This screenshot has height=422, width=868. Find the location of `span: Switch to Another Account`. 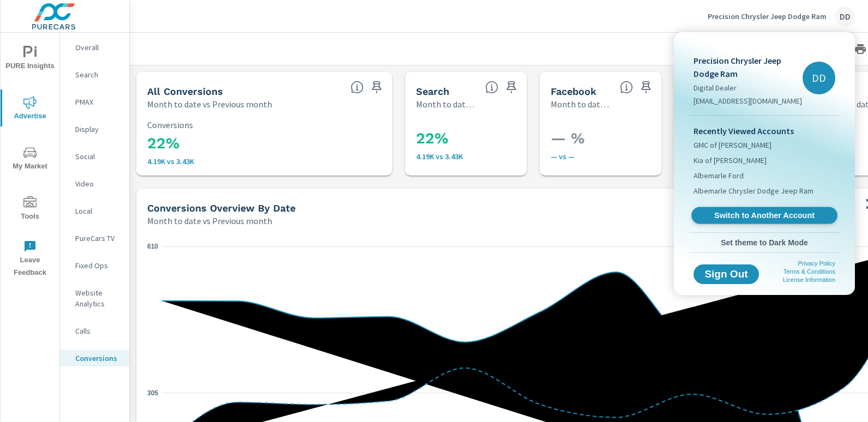

span: Switch to Another Account is located at coordinates (763, 216).